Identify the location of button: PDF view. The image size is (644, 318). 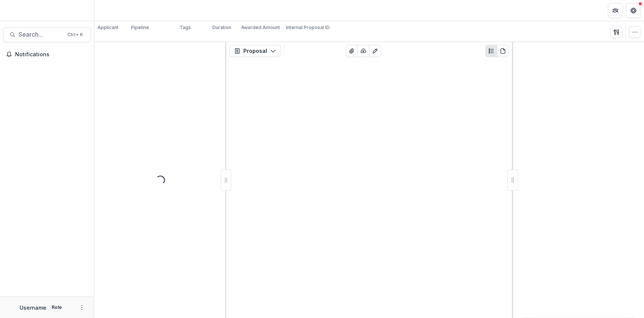
(503, 51).